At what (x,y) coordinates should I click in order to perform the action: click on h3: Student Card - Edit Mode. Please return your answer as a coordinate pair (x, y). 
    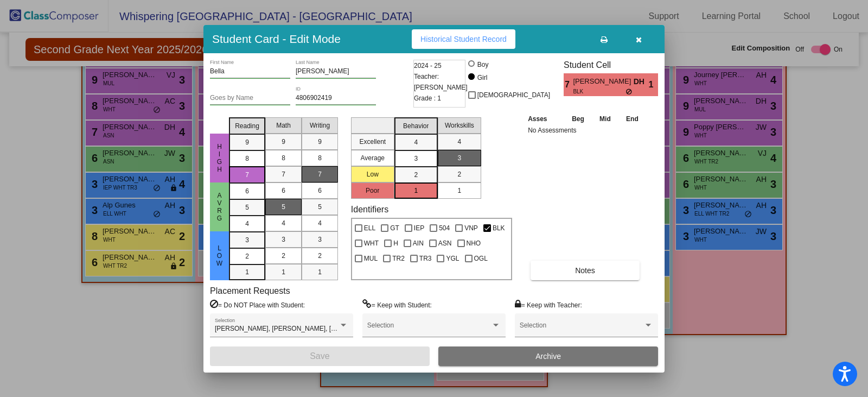
    Looking at the image, I should click on (276, 39).